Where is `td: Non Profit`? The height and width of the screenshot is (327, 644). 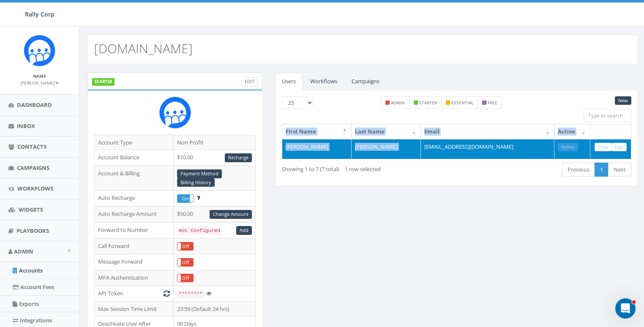
td: Non Profit is located at coordinates (214, 142).